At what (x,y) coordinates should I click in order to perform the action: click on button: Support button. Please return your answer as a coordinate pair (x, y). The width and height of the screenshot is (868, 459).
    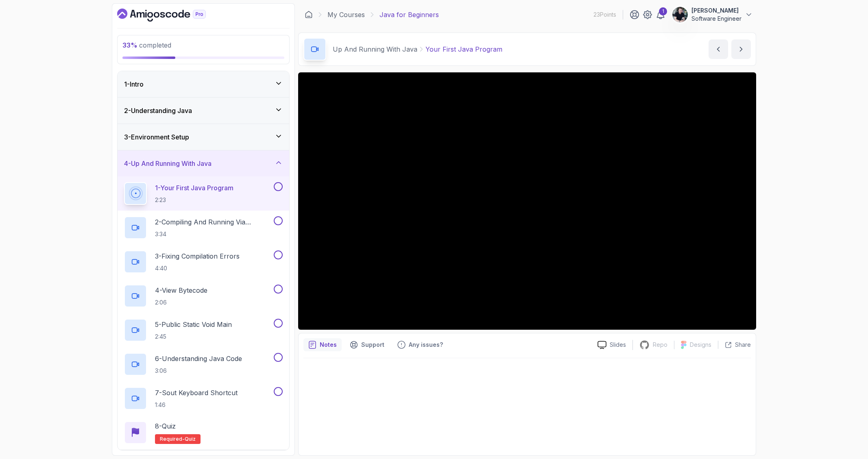
    Looking at the image, I should click on (367, 345).